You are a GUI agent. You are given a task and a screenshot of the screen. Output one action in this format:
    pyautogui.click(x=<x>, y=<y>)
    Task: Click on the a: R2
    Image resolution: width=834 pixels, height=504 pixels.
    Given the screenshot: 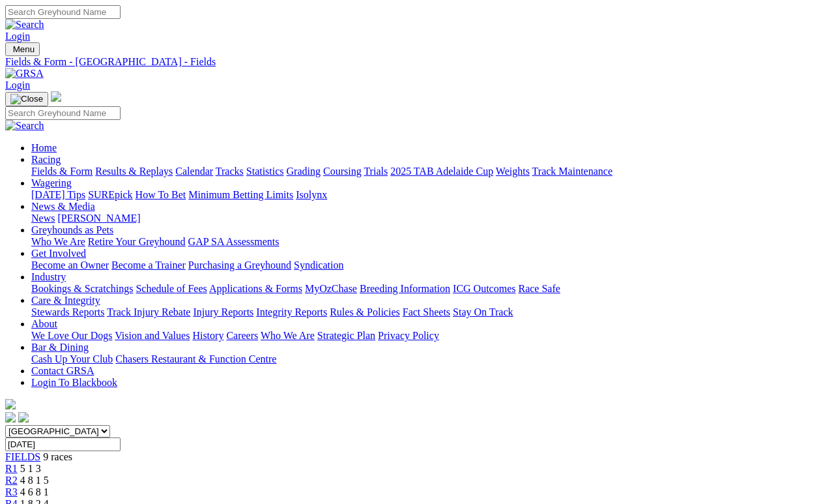 What is the action you would take?
    pyautogui.click(x=11, y=479)
    